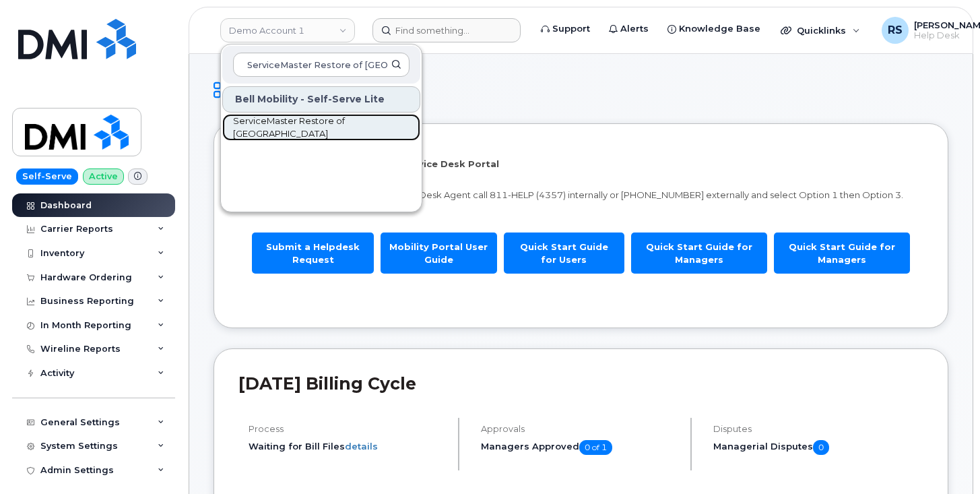 This screenshot has width=980, height=494. Describe the element at coordinates (818, 429) in the screenshot. I see `h4: Disputes` at that location.